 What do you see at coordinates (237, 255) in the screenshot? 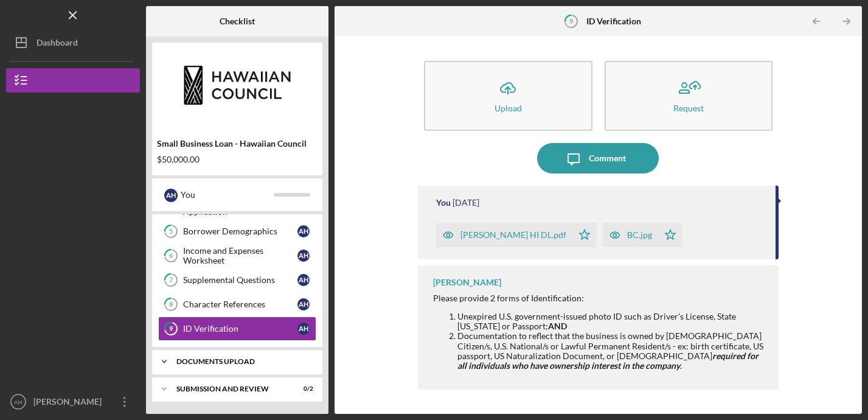
I see `a: 6Income and Expenses WorksheetAH` at bounding box center [237, 255].